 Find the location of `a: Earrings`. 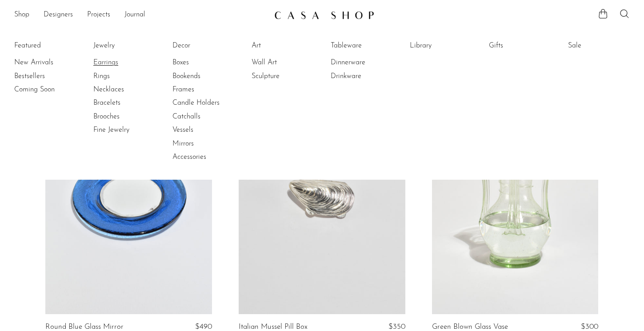

a: Earrings is located at coordinates (127, 63).